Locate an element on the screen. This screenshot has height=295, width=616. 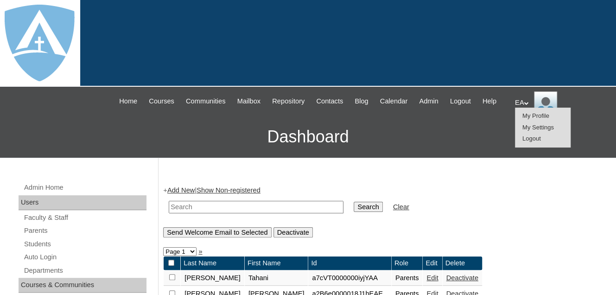
a: Edit is located at coordinates (432, 277).